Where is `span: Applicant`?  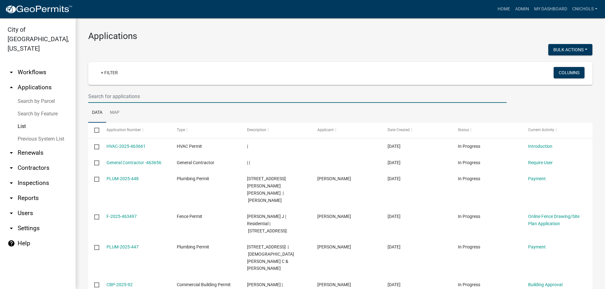
span: Applicant is located at coordinates (325, 130).